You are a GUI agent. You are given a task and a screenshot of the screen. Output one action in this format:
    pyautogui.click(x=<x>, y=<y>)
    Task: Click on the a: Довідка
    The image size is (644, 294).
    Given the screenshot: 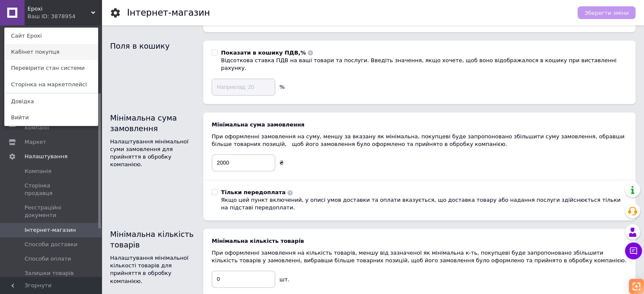 What is the action you would take?
    pyautogui.click(x=51, y=101)
    